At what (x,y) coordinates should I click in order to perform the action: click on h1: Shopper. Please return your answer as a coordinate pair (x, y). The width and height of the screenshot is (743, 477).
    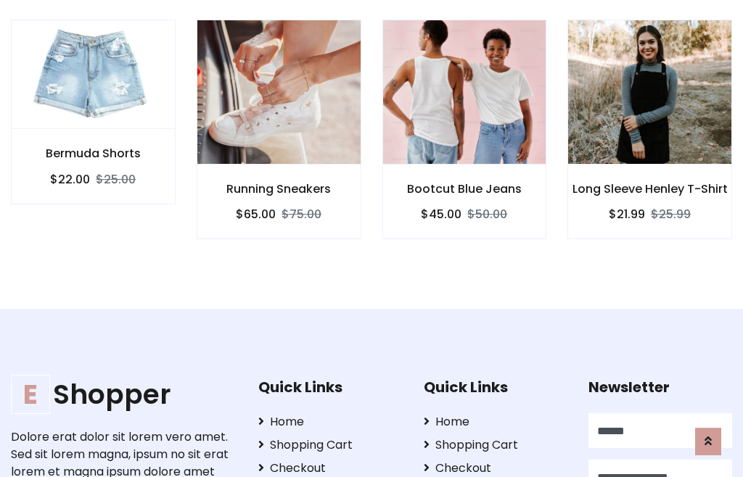
    Looking at the image, I should click on (123, 395).